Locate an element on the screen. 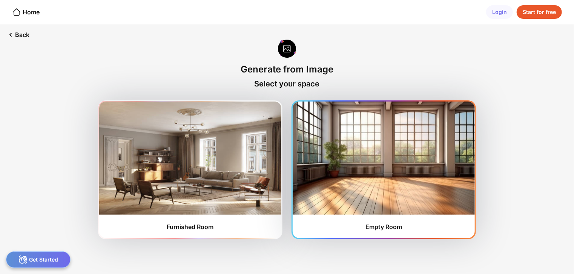  img: furnishedRoom1.jpg is located at coordinates (190, 158).